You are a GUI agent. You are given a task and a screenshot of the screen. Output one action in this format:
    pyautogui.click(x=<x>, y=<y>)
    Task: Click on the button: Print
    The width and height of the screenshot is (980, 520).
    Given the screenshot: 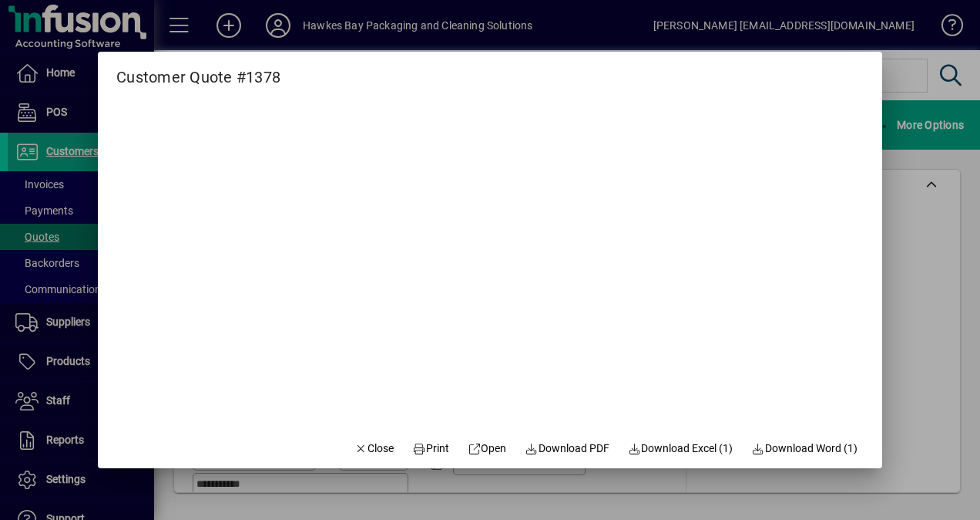 What is the action you would take?
    pyautogui.click(x=430, y=448)
    